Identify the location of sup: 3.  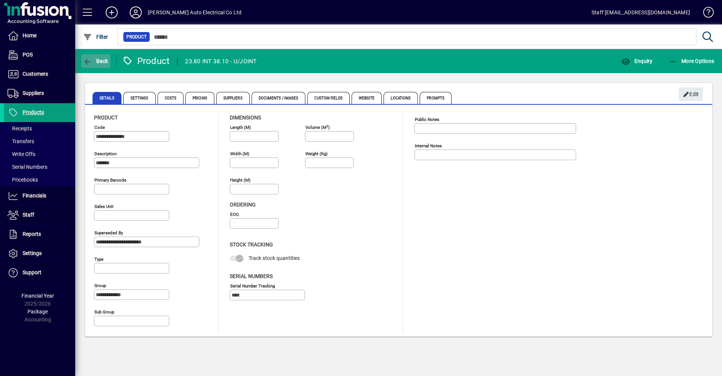
(327, 126).